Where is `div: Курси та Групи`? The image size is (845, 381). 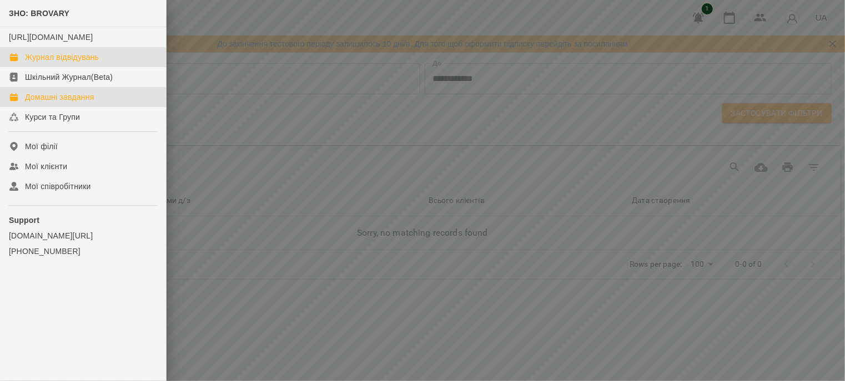 div: Курси та Групи is located at coordinates (52, 117).